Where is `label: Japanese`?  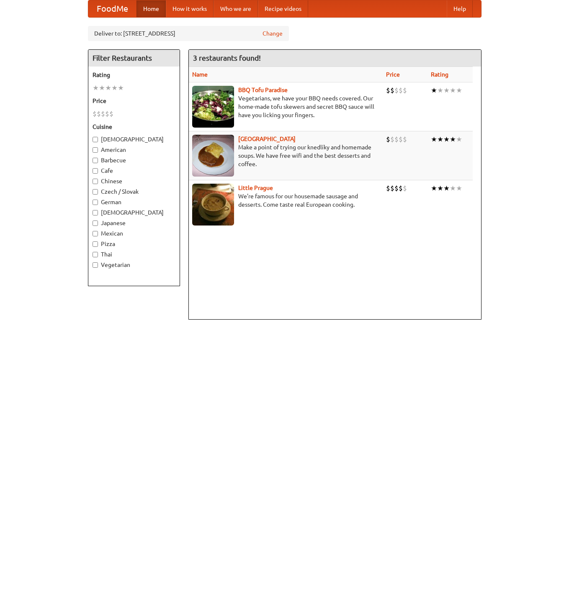
label: Japanese is located at coordinates (134, 223).